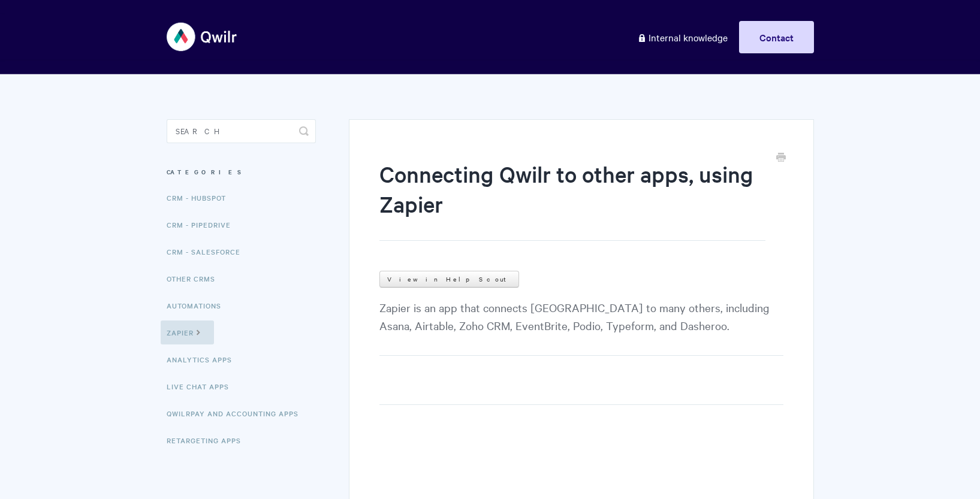 The image size is (980, 499). I want to click on a: Contact, so click(776, 38).